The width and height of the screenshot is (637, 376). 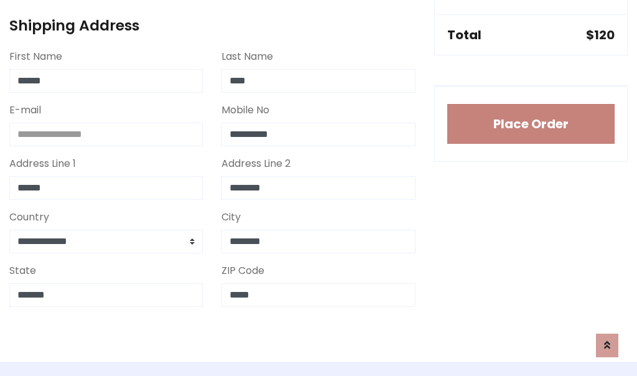 I want to click on label: Mobile No, so click(x=245, y=110).